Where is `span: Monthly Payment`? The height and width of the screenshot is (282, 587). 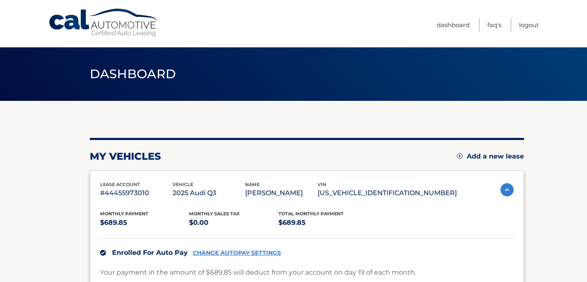 span: Monthly Payment is located at coordinates (124, 214).